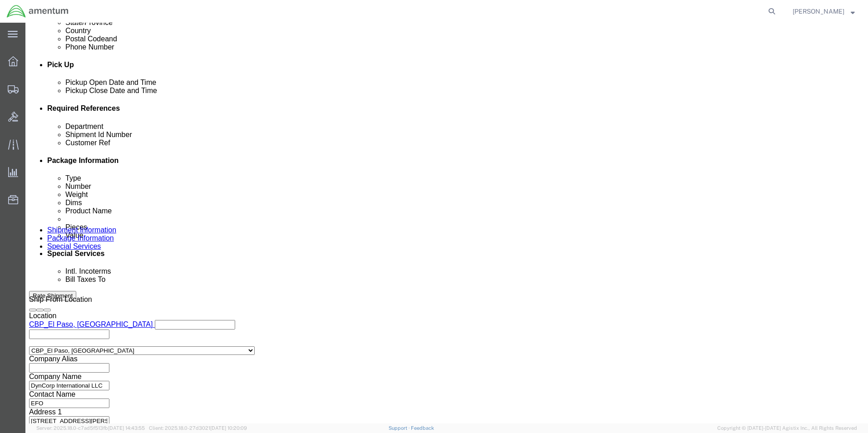 The width and height of the screenshot is (868, 433). I want to click on span: Server: 2025.18.0-c7ad5f513fb, so click(90, 428).